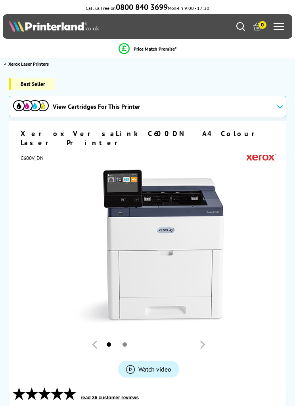 Image resolution: width=295 pixels, height=406 pixels. Describe the element at coordinates (154, 370) in the screenshot. I see `span: Watch video` at that location.